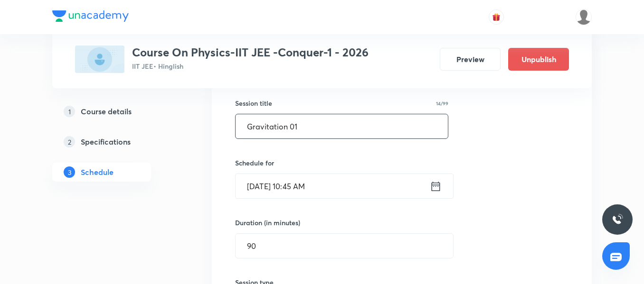  What do you see at coordinates (91, 16) in the screenshot?
I see `img: Company Logo` at bounding box center [91, 16].